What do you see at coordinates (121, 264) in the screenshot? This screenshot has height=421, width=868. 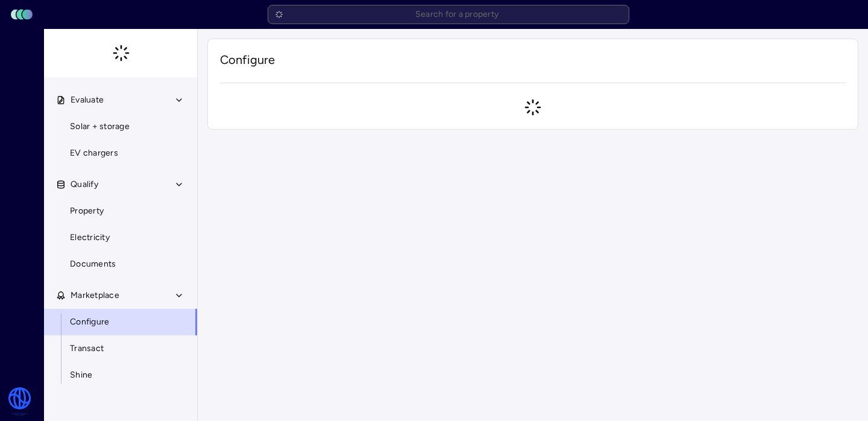 I see `a: Documents` at bounding box center [121, 264].